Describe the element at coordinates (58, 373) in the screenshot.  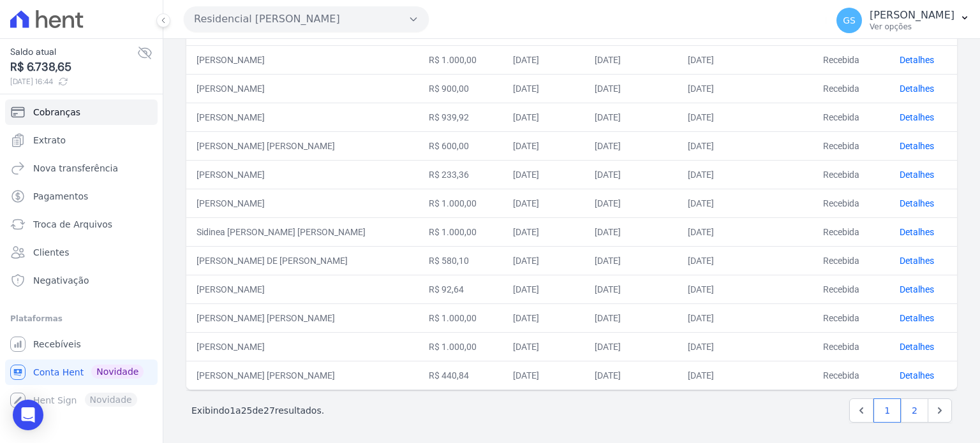
I see `span: Conta Hent` at that location.